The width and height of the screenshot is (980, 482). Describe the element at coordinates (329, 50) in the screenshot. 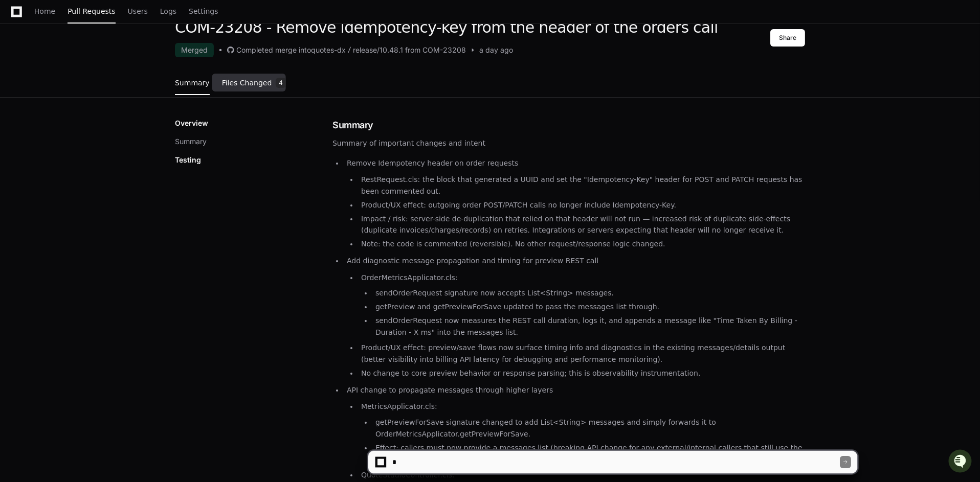

I see `div: quotes-dx` at that location.